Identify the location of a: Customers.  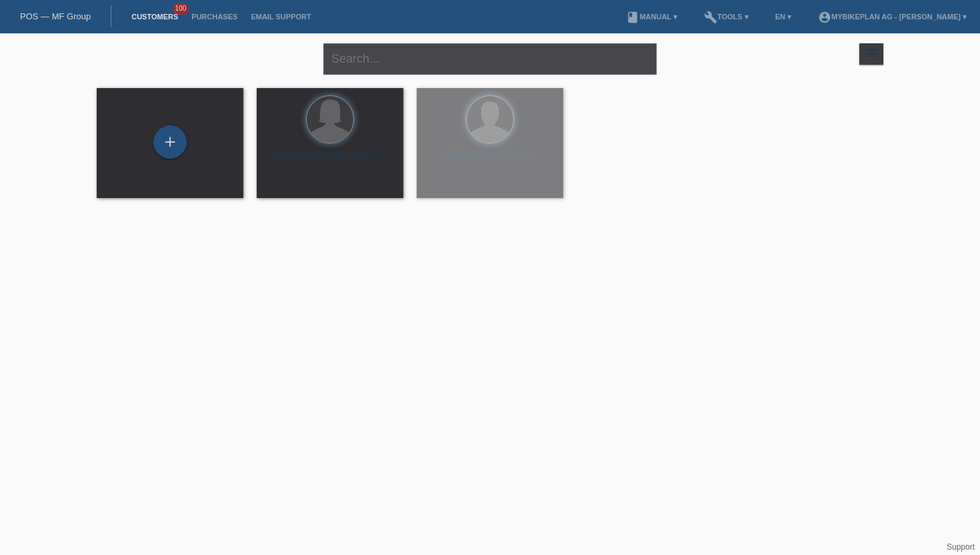
(155, 17).